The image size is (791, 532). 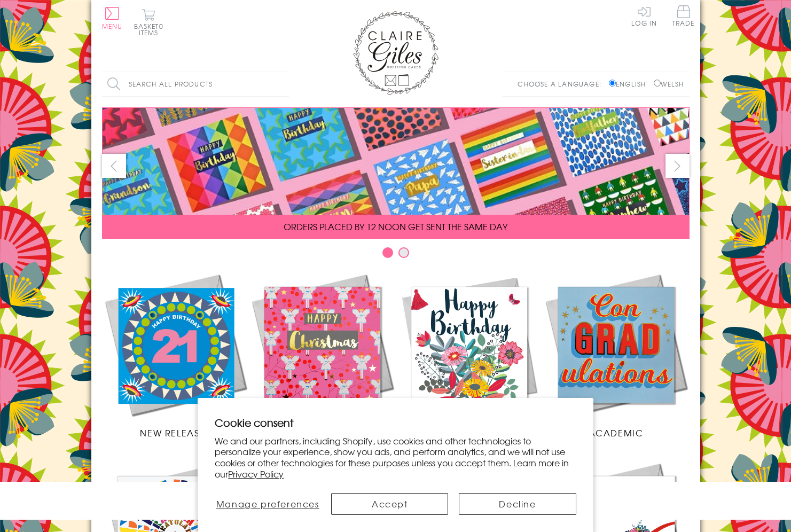 I want to click on input: English, so click(x=612, y=82).